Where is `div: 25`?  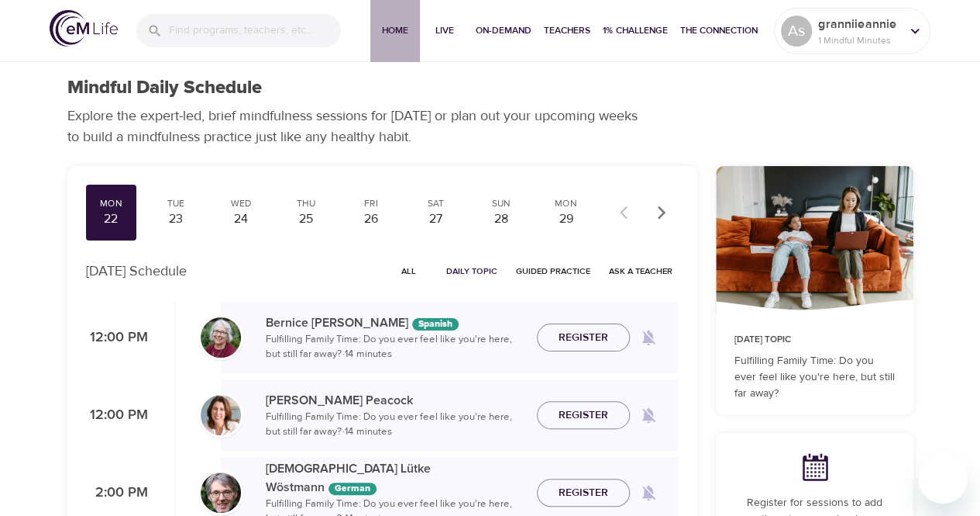 div: 25 is located at coordinates (306, 218).